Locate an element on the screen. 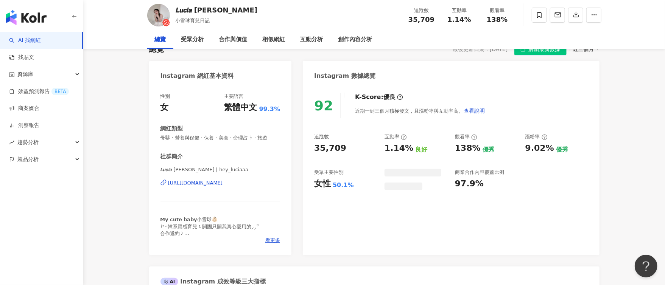 The height and width of the screenshot is (285, 665). div: Instagram 數據總覽 is located at coordinates (345, 76).